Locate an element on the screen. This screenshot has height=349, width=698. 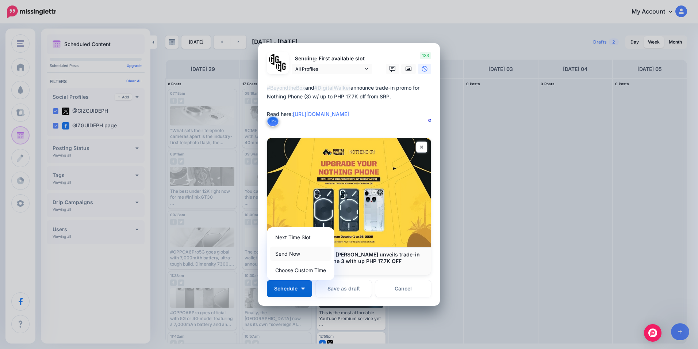
img: arrow-down-white.png is located at coordinates (303, 288).